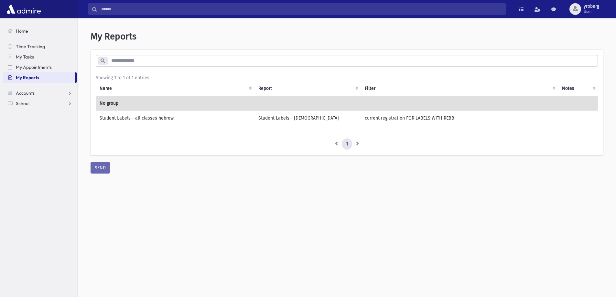 The width and height of the screenshot is (616, 297). Describe the element at coordinates (24, 9) in the screenshot. I see `img: AdmirePro` at that location.